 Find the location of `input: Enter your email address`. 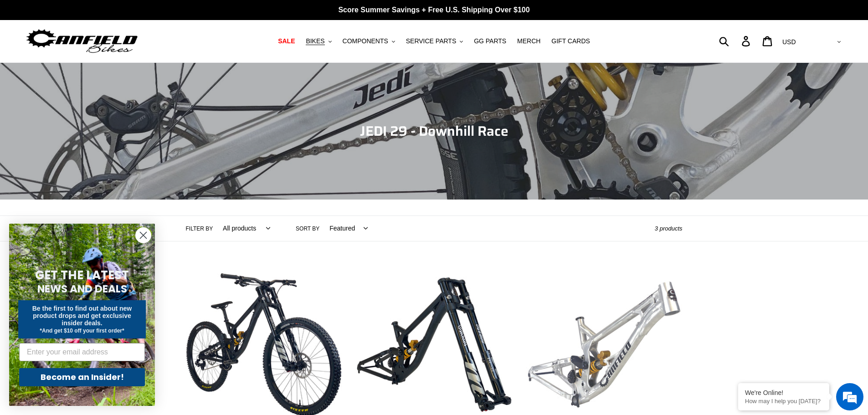

input: Enter your email address is located at coordinates (82, 352).